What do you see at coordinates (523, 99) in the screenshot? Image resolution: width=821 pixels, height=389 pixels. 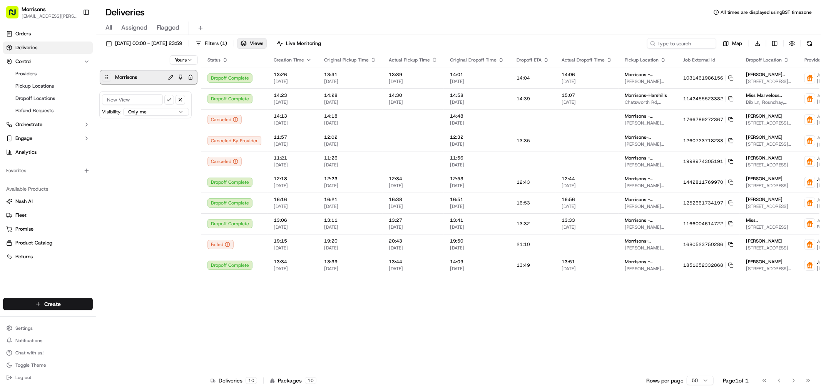 I see `span: 14:39` at bounding box center [523, 99].